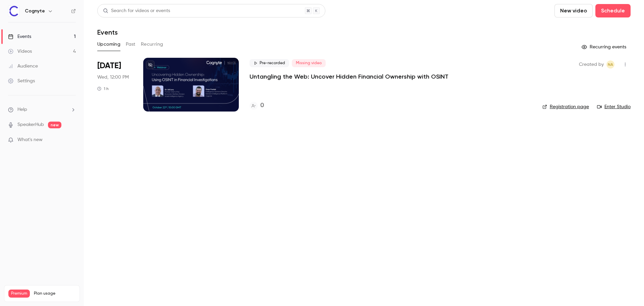 The height and width of the screenshot is (306, 644). Describe the element at coordinates (152, 45) in the screenshot. I see `button: Recurring` at that location.